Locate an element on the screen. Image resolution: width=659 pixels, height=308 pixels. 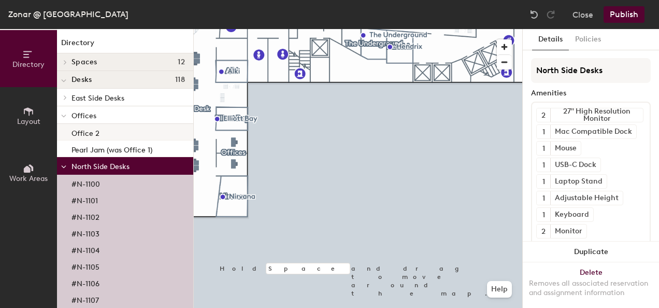
div: Mouse is located at coordinates (566, 148).